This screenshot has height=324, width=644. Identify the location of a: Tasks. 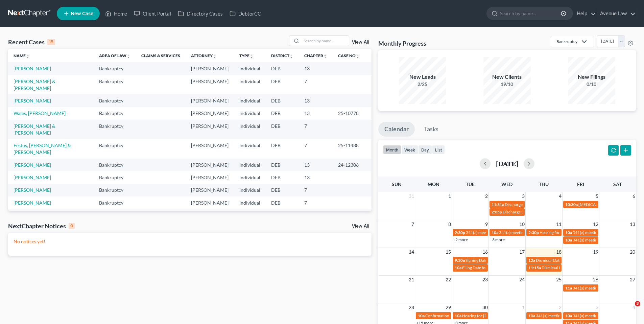
(431, 129).